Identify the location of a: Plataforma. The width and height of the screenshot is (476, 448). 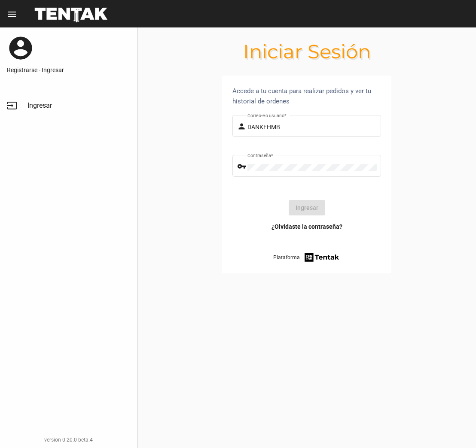
(306, 257).